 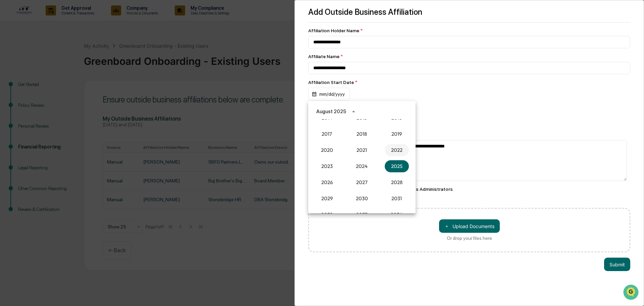 I want to click on button: 2023, so click(x=327, y=166).